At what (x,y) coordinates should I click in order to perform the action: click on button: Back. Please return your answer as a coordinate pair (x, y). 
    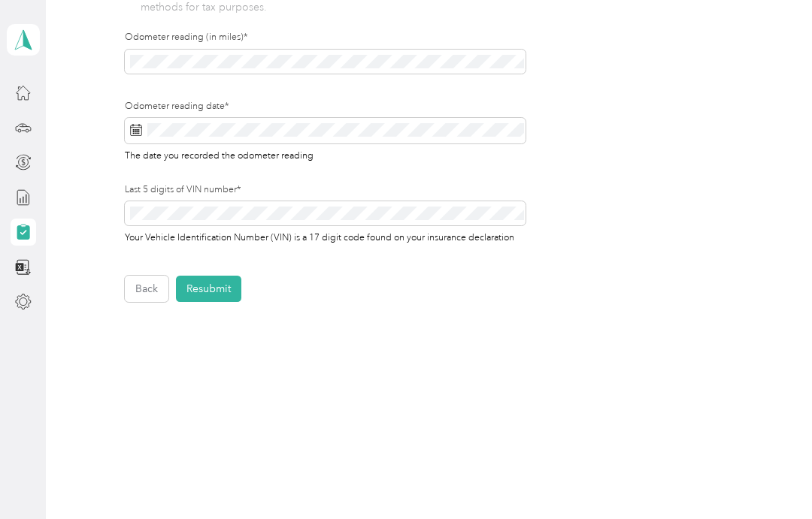
    Looking at the image, I should click on (146, 288).